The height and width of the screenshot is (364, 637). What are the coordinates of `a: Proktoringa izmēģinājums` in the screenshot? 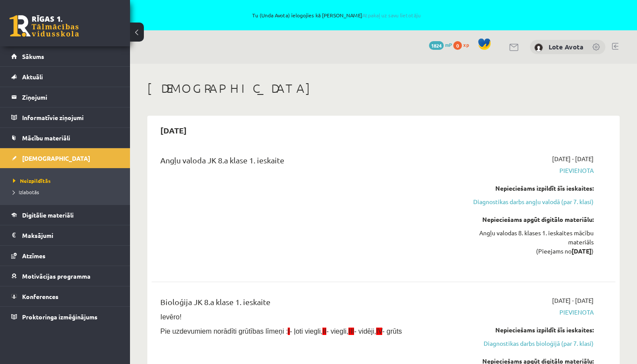 It's located at (65, 317).